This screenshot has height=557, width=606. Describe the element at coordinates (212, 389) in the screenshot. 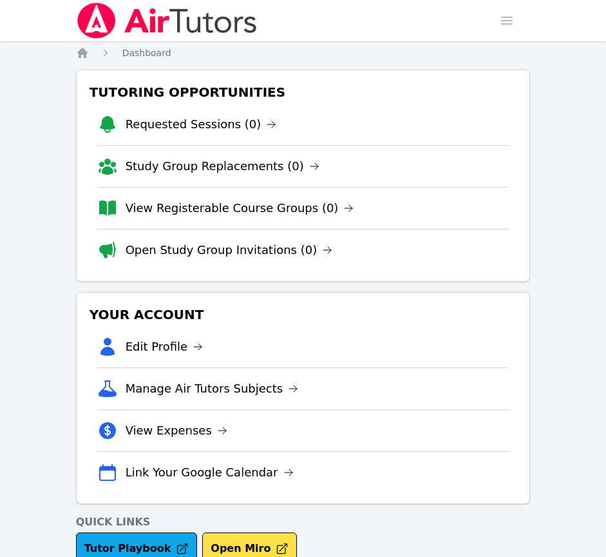

I see `a: Manage Air Tutors Subjects` at that location.